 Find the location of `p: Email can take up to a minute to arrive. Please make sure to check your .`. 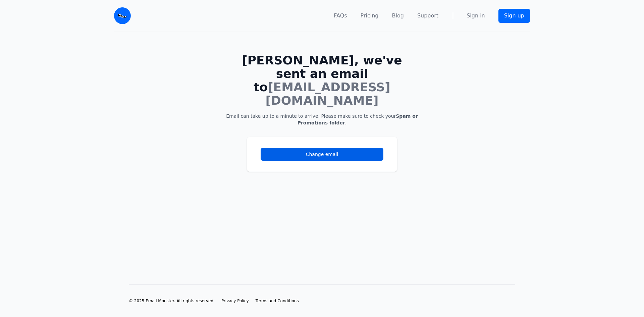

p: Email can take up to a minute to arrive. Please make sure to check your . is located at coordinates (322, 120).